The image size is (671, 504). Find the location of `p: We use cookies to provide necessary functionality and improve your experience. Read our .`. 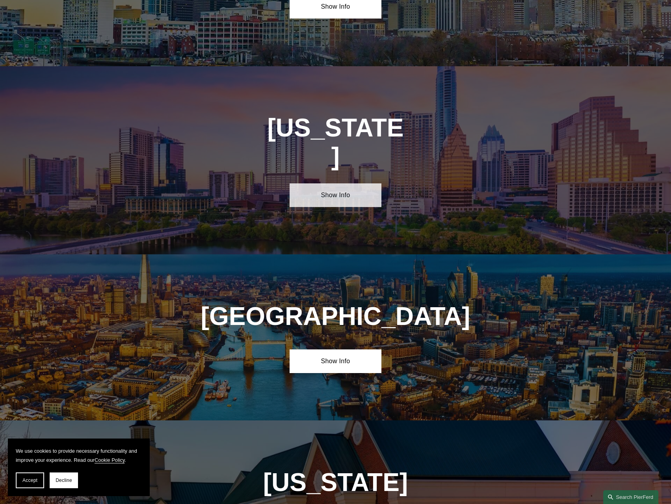

p: We use cookies to provide necessary functionality and improve your experience. Read our . is located at coordinates (79, 455).